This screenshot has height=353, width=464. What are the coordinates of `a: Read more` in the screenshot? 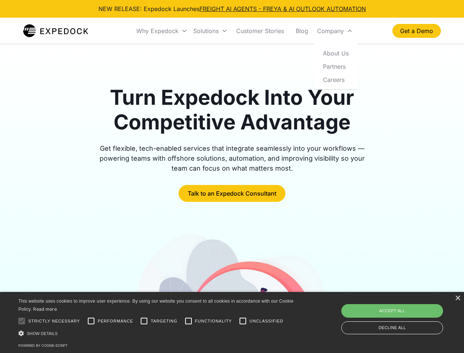 It's located at (45, 309).